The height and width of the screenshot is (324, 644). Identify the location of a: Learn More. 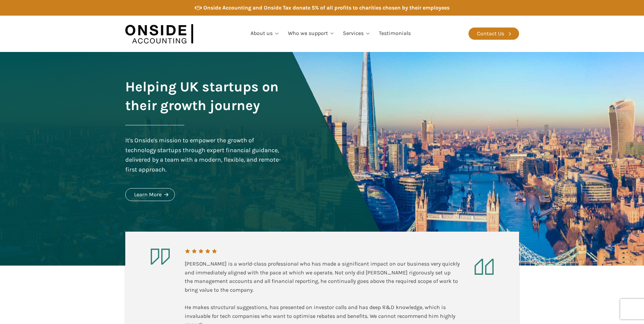
(150, 195).